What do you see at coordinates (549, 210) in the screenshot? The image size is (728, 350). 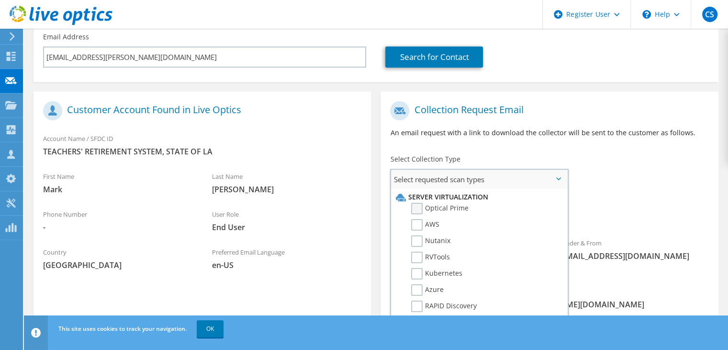 I see `div: Requested Collections` at bounding box center [549, 210].